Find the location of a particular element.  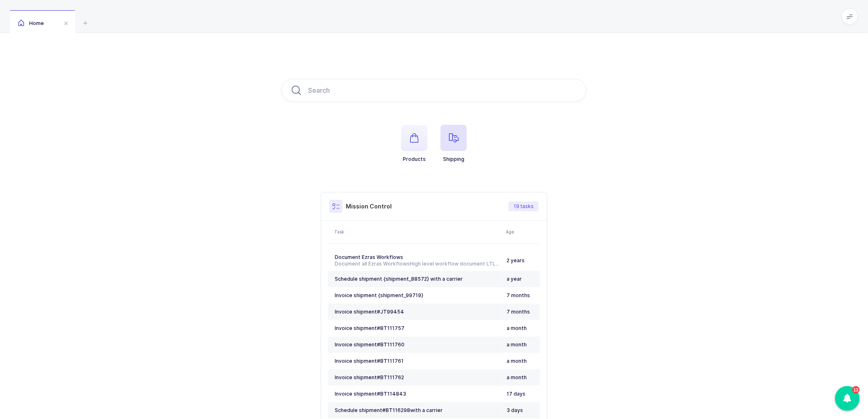

a: #BT111761 is located at coordinates (390, 361).